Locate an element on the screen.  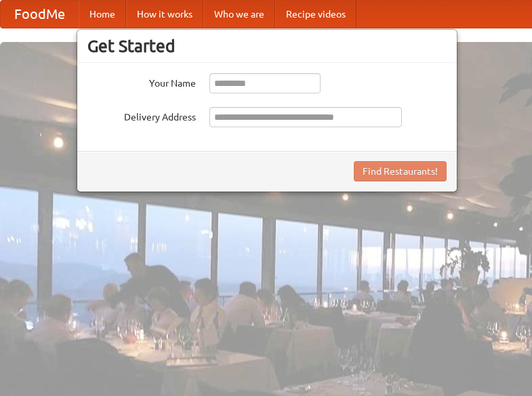
a: Recipe videos is located at coordinates (316, 14).